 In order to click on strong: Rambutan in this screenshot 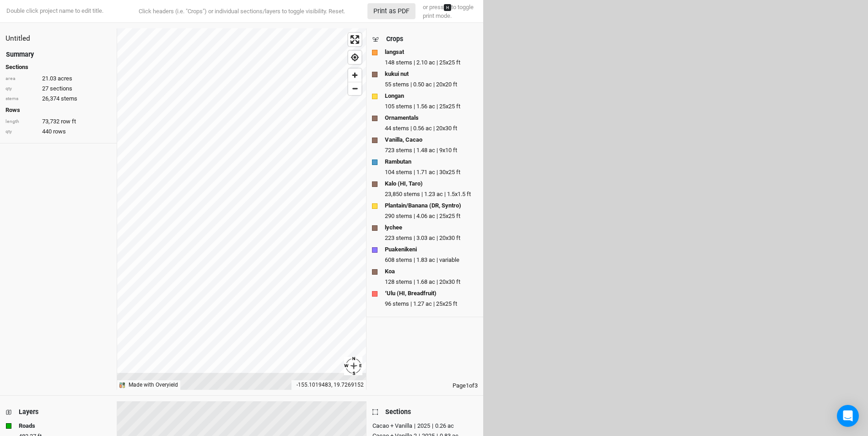, I will do `click(398, 162)`.